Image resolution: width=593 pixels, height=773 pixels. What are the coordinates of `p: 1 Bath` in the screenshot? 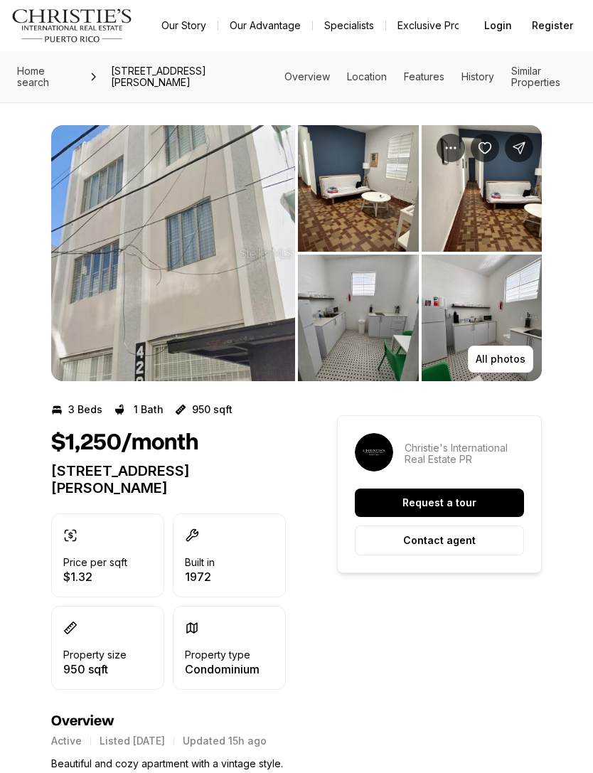 It's located at (149, 410).